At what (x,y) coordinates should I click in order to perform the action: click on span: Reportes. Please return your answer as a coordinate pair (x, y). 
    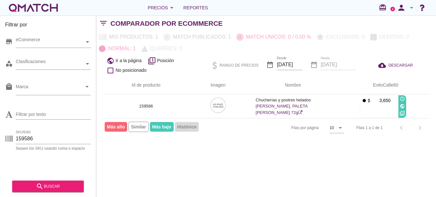
    Looking at the image, I should click on (196, 8).